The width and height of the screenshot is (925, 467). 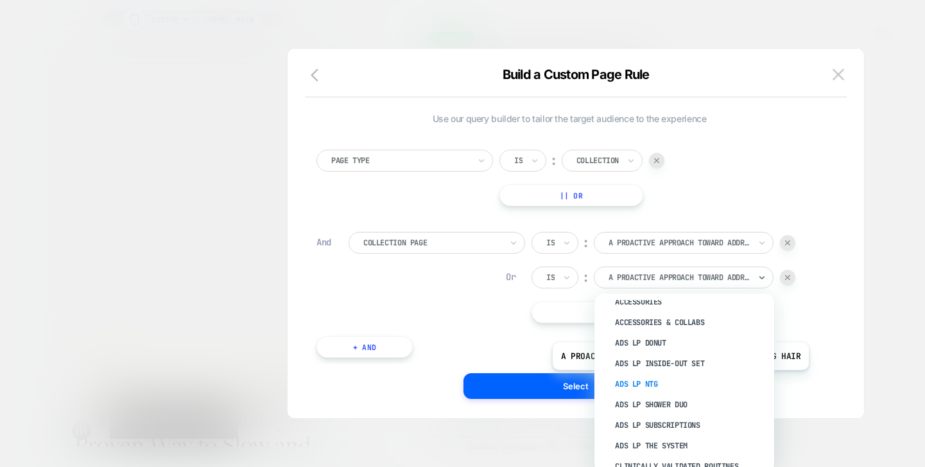 I want to click on span: Use our query builder to tailor the target audience to the experience, so click(x=569, y=118).